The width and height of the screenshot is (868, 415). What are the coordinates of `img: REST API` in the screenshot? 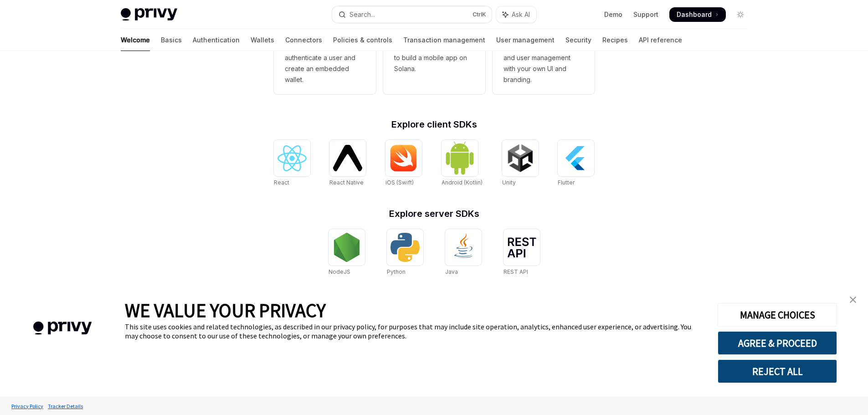 It's located at (522, 248).